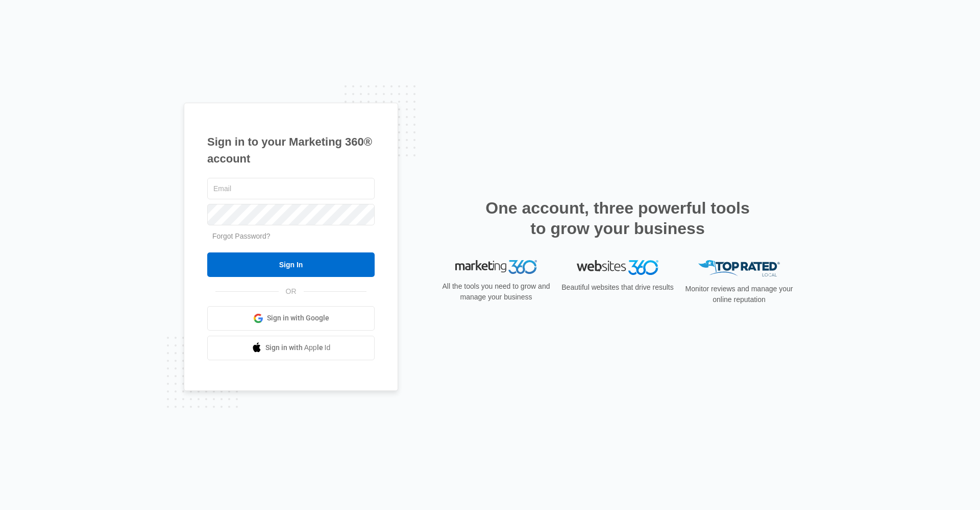 This screenshot has height=510, width=980. I want to click on h1: Sign in to your Marketing 360® account, so click(291, 150).